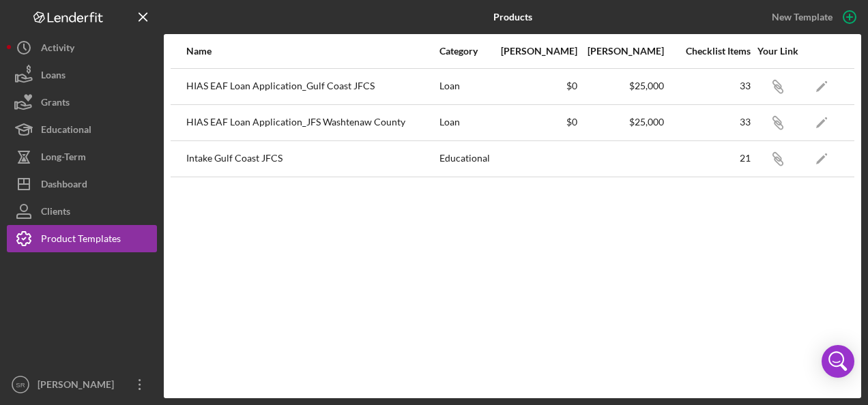 This screenshot has height=405, width=868. Describe the element at coordinates (465, 51) in the screenshot. I see `div: Category` at that location.